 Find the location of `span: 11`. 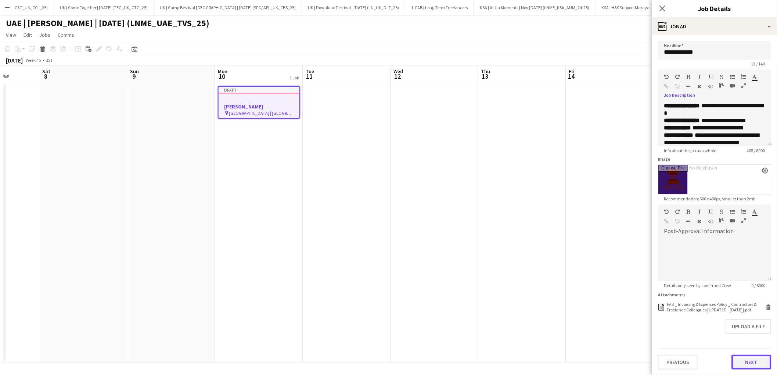

span: 11 is located at coordinates (310, 76).